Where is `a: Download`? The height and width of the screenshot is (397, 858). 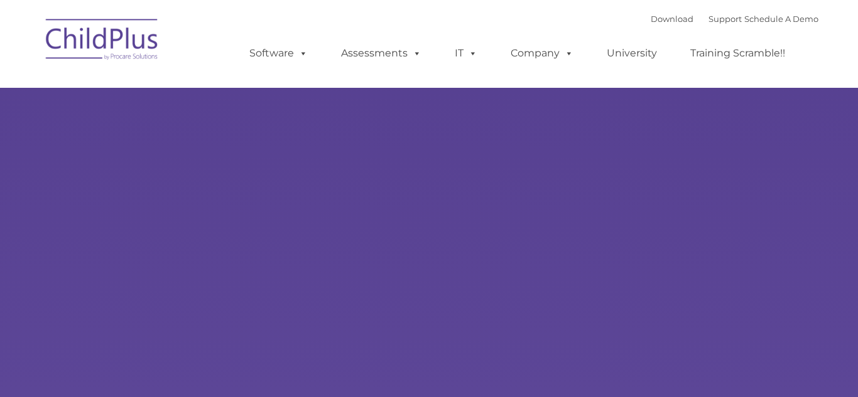 a: Download is located at coordinates (672, 19).